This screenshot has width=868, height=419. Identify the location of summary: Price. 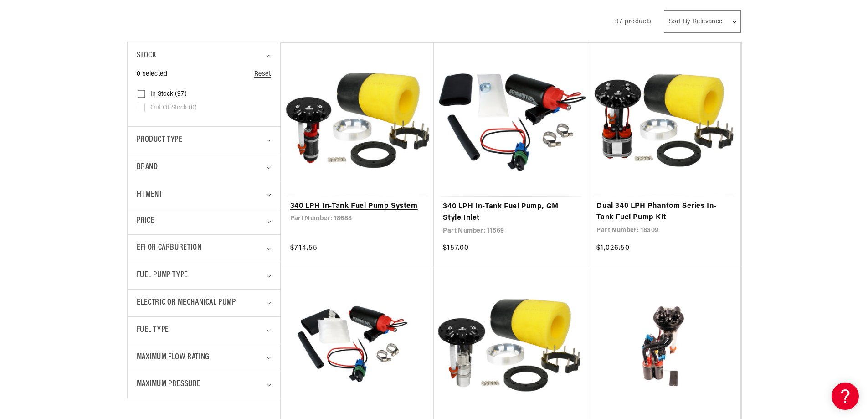
(204, 221).